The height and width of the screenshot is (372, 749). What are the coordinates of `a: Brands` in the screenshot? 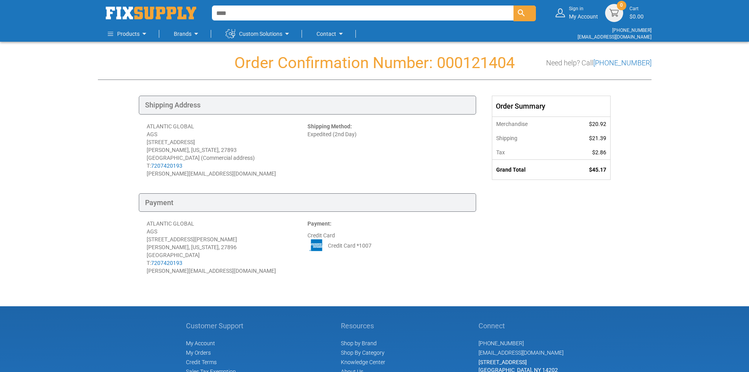 It's located at (187, 34).